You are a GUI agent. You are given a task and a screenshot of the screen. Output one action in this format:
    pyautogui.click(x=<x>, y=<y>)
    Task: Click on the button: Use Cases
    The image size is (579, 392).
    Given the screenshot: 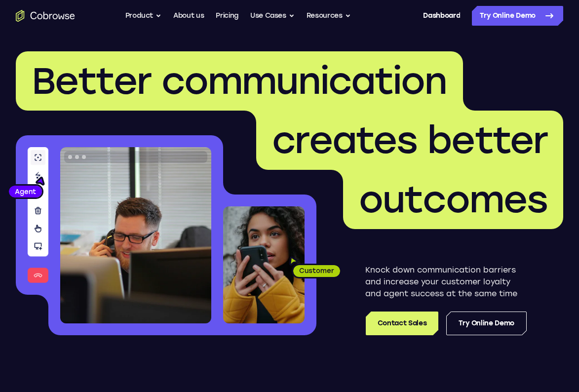 What is the action you would take?
    pyautogui.click(x=272, y=16)
    